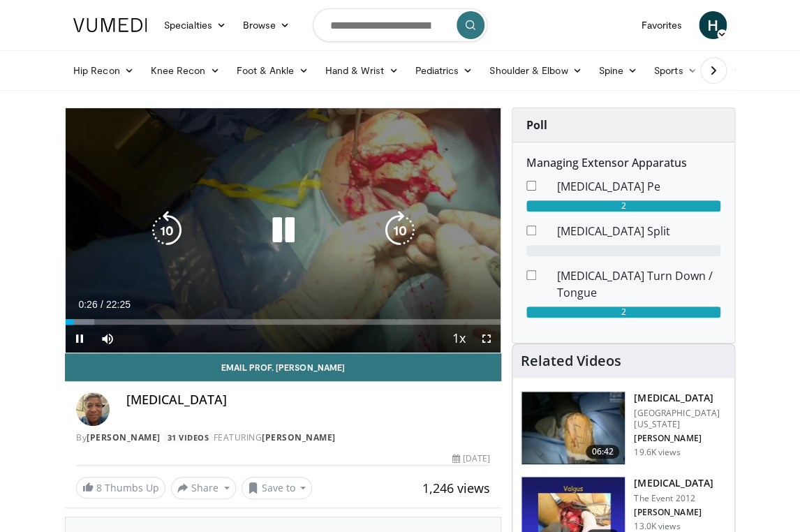 This screenshot has width=800, height=532. I want to click on a: Foot & Ankle, so click(272, 70).